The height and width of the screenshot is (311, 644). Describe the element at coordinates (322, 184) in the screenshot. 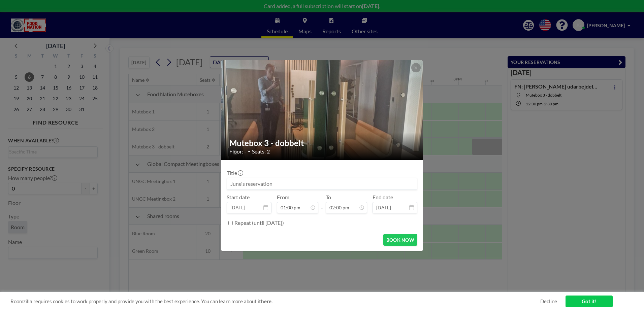

I see `input: June's reservation` at that location.